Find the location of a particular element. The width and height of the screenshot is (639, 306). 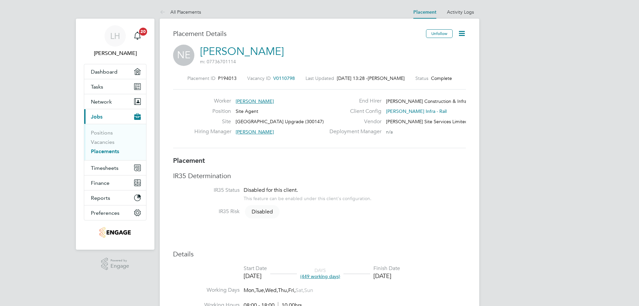

span: Lewis Hollidge is located at coordinates (115, 53).